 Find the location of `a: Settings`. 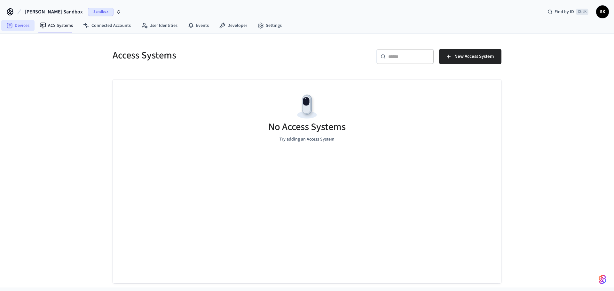

a: Settings is located at coordinates (270, 26).